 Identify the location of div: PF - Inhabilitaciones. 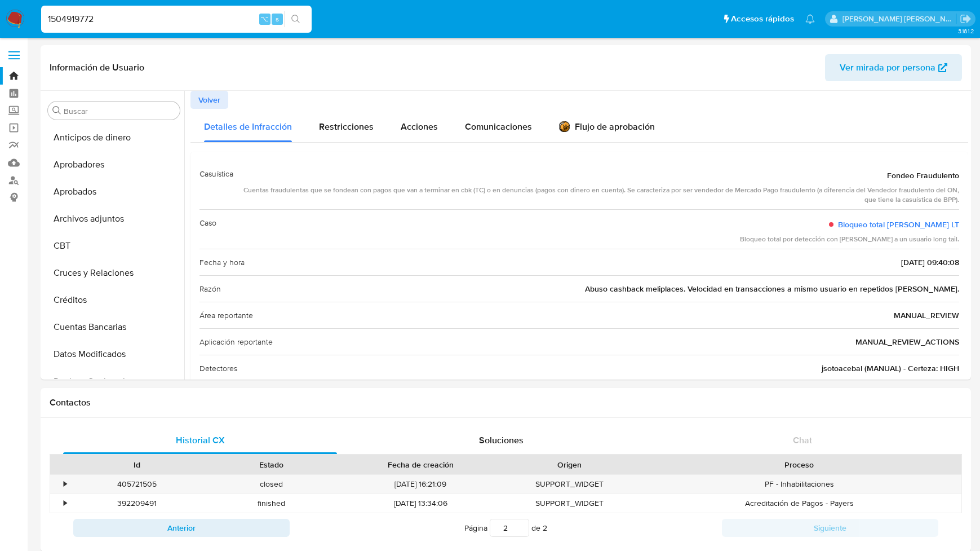
(799, 484).